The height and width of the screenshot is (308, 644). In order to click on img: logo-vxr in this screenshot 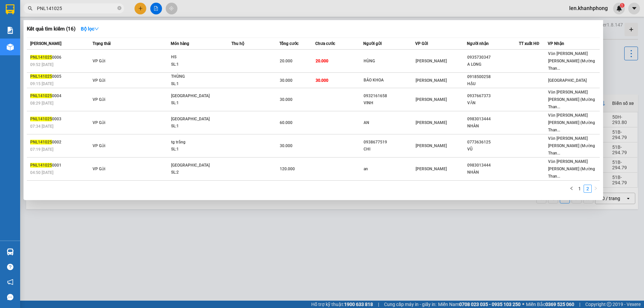, I will do `click(10, 10)`.